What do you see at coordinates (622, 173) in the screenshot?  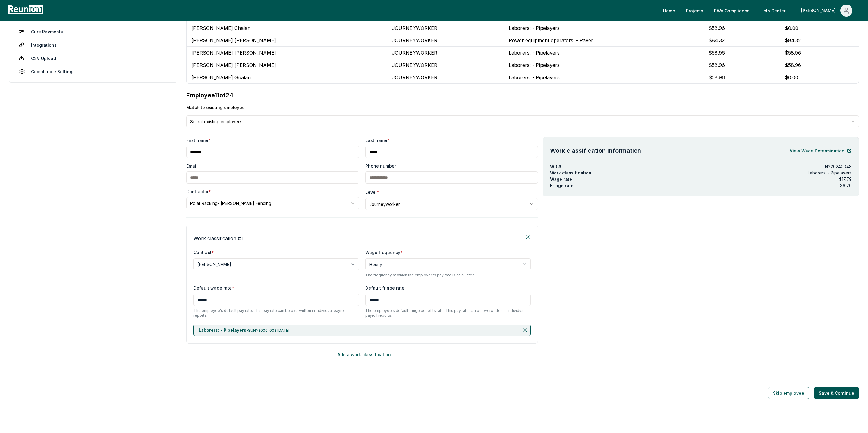 I see `p: Work classification` at bounding box center [622, 173].